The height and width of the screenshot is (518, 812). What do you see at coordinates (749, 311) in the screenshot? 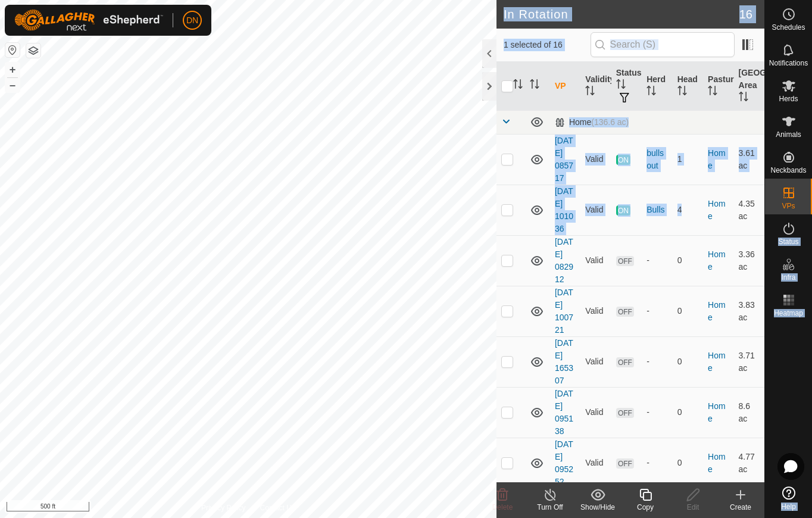
I see `td: 3.83 ac` at bounding box center [749, 311].